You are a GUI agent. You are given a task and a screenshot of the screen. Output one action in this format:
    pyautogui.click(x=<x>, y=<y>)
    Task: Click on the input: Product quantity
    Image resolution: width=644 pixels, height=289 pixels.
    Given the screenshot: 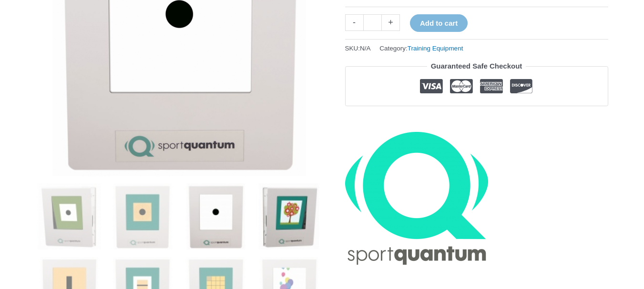 What is the action you would take?
    pyautogui.click(x=372, y=22)
    